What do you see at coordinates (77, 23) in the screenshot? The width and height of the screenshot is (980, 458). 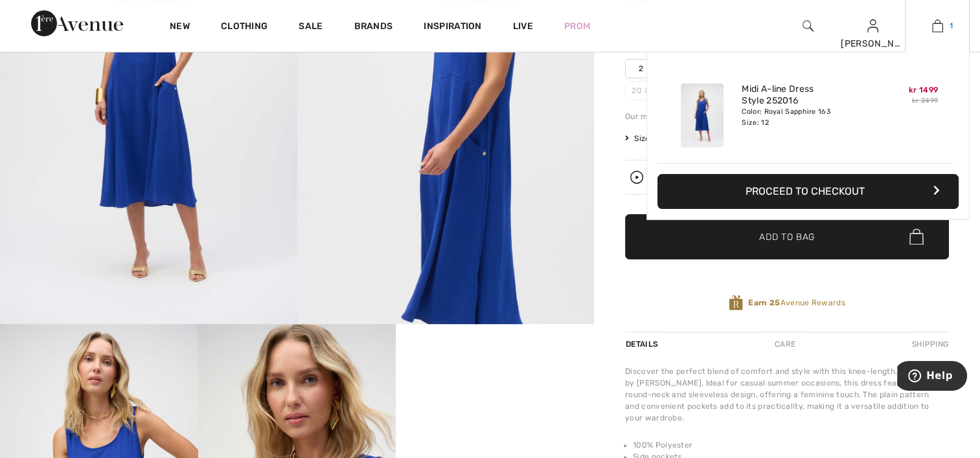 I see `a: 1ère Avenue` at bounding box center [77, 23].